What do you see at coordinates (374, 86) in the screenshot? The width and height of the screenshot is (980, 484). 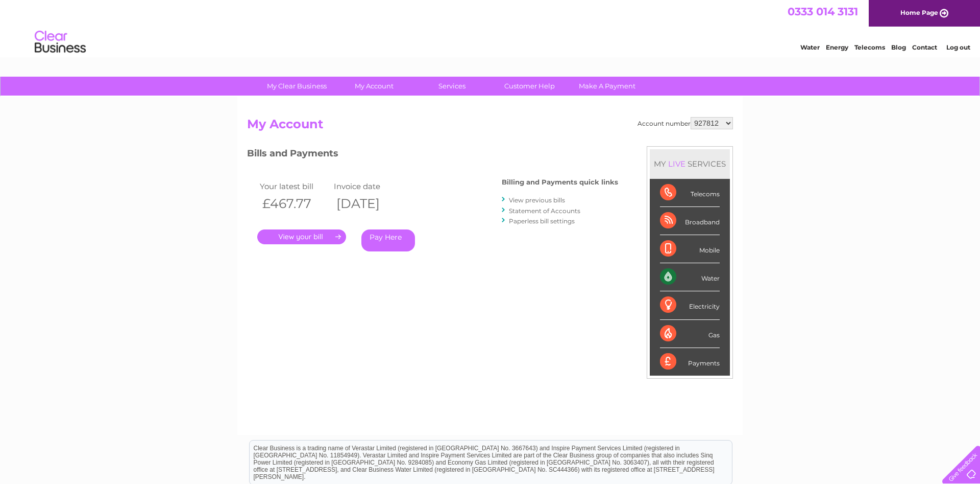 I see `a: My Account` at bounding box center [374, 86].